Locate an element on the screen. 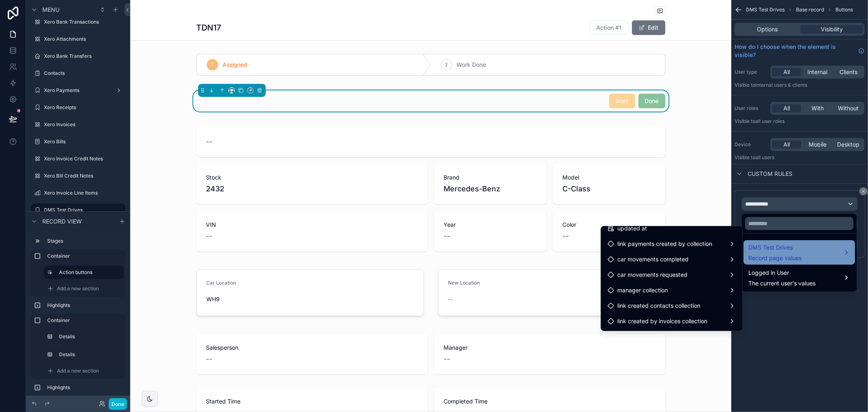  h1: TDN17 is located at coordinates (209, 27).